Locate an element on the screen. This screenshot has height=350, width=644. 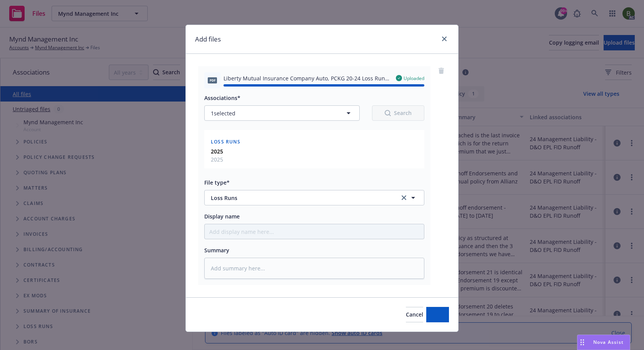
span: Add files is located at coordinates (437, 314).